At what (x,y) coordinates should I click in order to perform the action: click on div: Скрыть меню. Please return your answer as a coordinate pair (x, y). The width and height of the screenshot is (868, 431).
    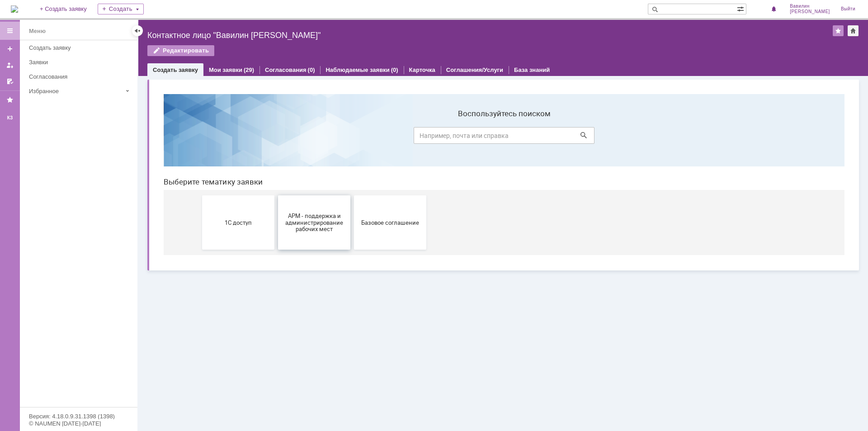
    Looking at the image, I should click on (138, 31).